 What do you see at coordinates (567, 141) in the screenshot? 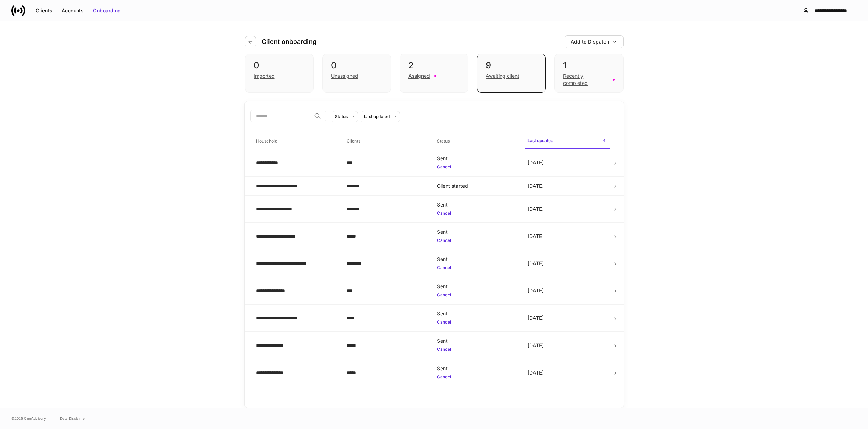
I see `span: Last updated` at bounding box center [567, 141].